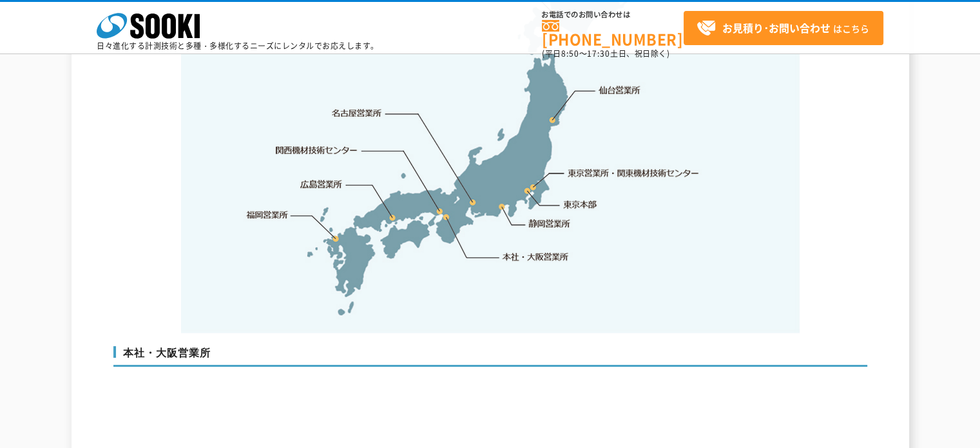 The image size is (980, 448). I want to click on a: 東京営業所・関東機材技術センター, so click(634, 173).